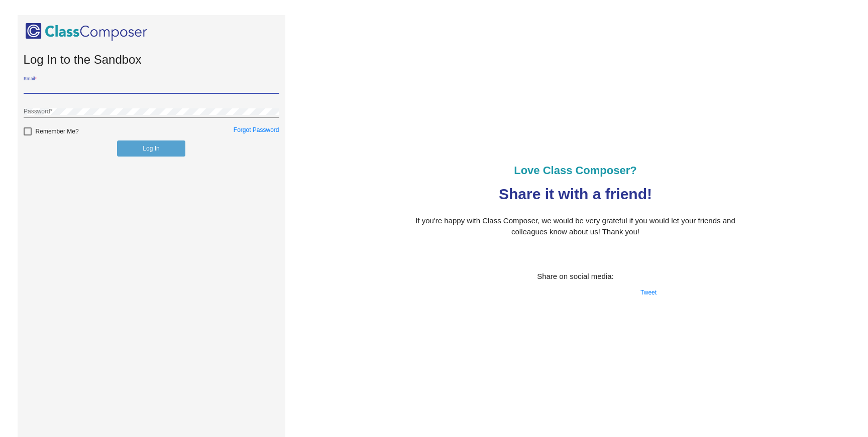 Image resolution: width=868 pixels, height=437 pixels. Describe the element at coordinates (256, 130) in the screenshot. I see `a: Forgot Password` at that location.